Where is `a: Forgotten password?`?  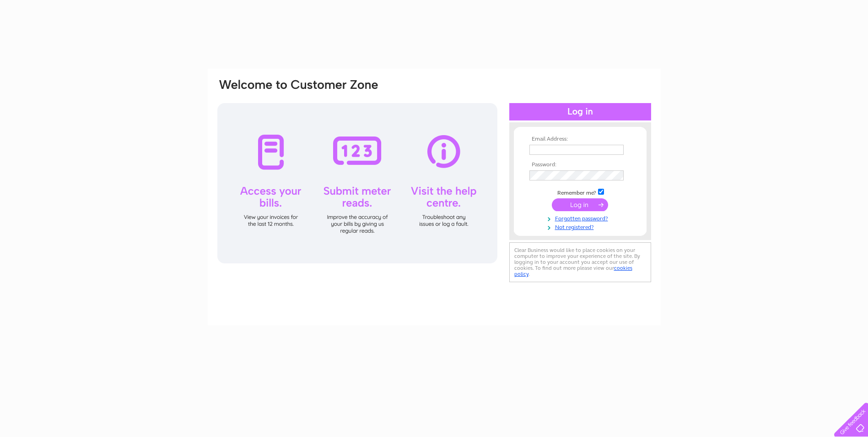
a: Forgotten password? is located at coordinates (581, 217).